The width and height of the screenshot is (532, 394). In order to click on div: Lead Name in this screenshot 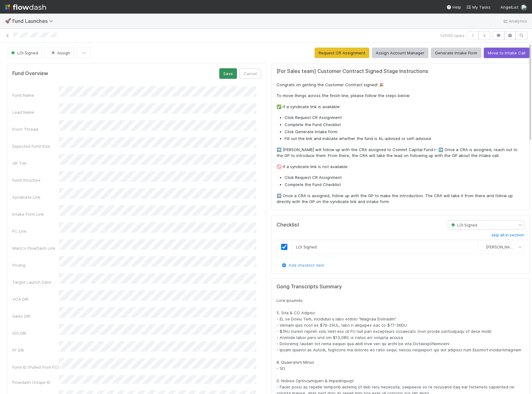, I will do `click(36, 112)`.